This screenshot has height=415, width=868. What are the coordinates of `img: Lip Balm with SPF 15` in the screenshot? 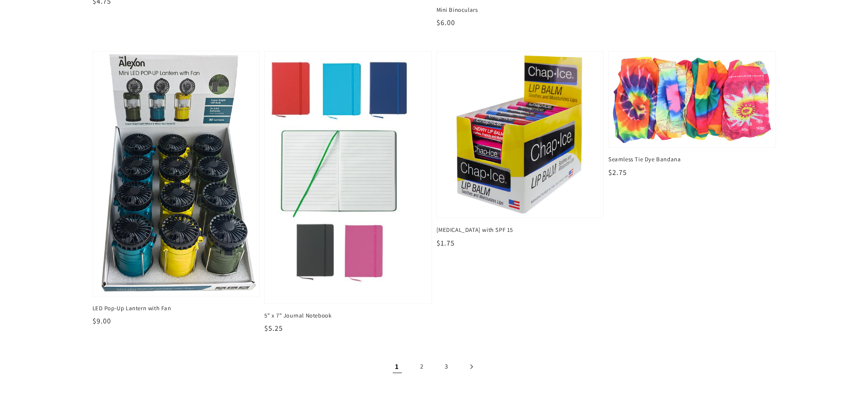 It's located at (520, 135).